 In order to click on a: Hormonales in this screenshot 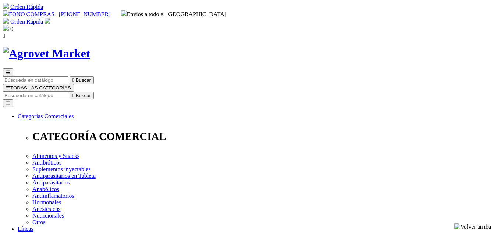, I will do `click(47, 202)`.